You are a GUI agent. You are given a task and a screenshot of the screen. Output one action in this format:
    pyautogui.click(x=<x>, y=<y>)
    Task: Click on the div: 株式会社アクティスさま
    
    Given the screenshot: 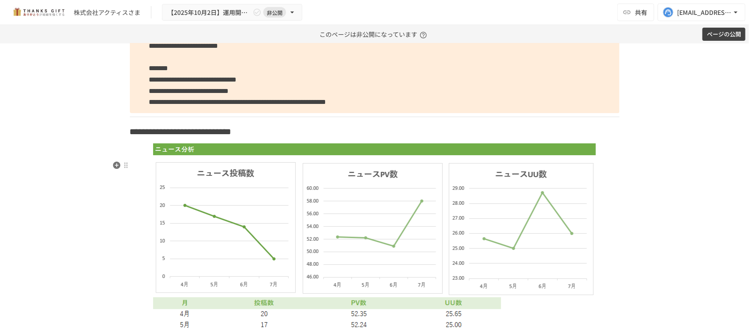 What is the action you would take?
    pyautogui.click(x=107, y=12)
    